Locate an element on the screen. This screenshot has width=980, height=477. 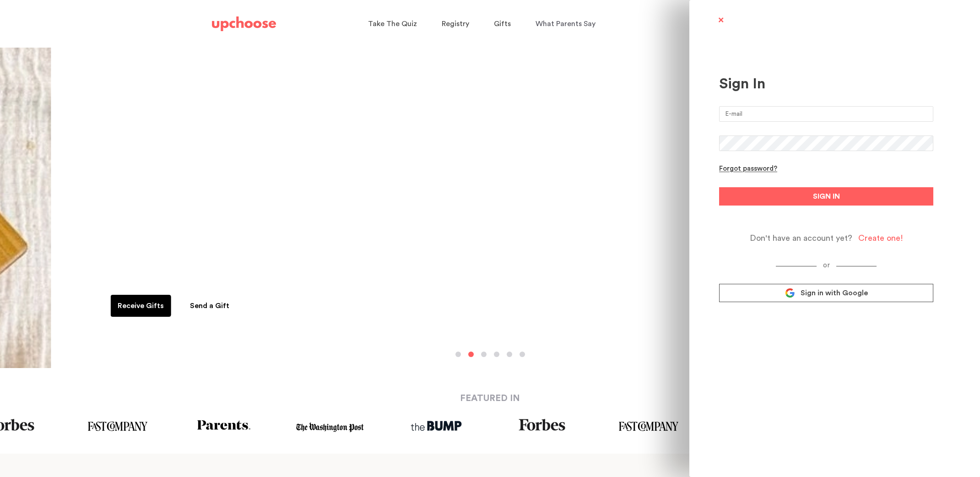
div: Create one! is located at coordinates (881, 238).